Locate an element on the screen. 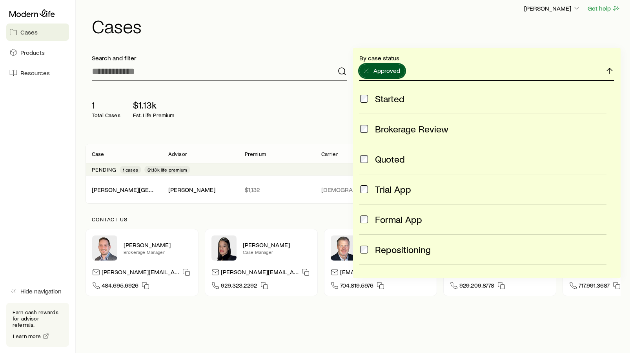 The height and width of the screenshot is (353, 630). button: Get help is located at coordinates (604, 8).